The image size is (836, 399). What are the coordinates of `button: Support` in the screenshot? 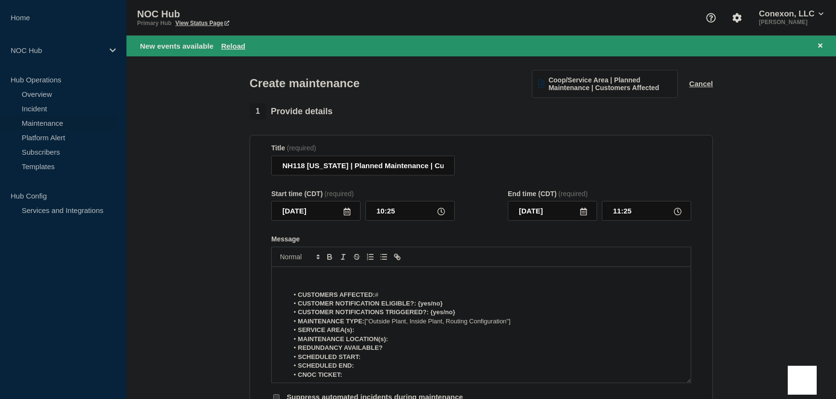 It's located at (711, 18).